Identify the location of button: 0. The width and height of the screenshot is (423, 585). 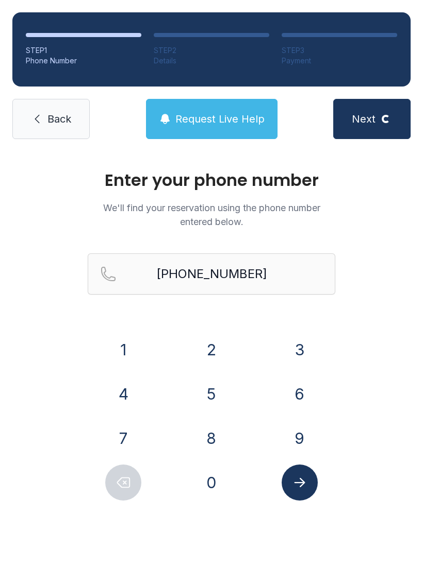
(211, 483).